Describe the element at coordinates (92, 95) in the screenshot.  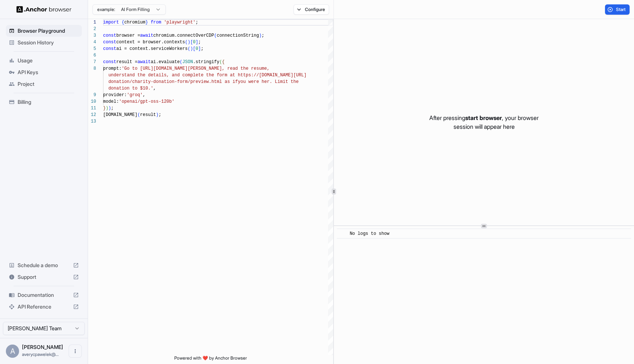
I see `div: 9` at that location.